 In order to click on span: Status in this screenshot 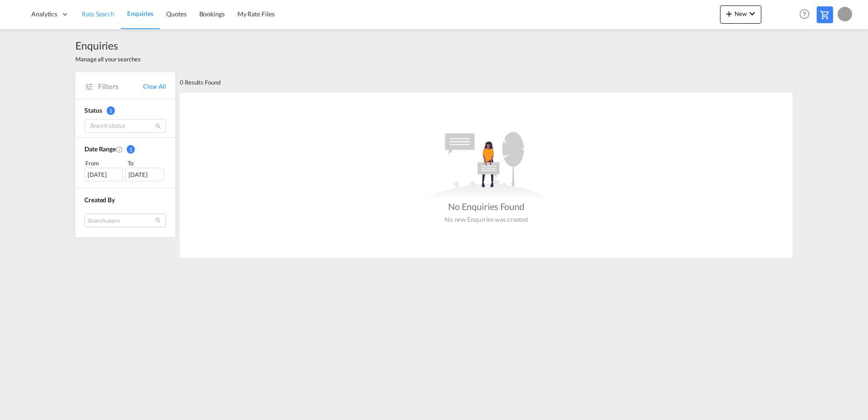, I will do `click(93, 110)`.